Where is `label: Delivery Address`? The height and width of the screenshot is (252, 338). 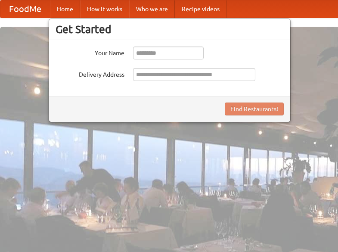
label: Delivery Address is located at coordinates (90, 73).